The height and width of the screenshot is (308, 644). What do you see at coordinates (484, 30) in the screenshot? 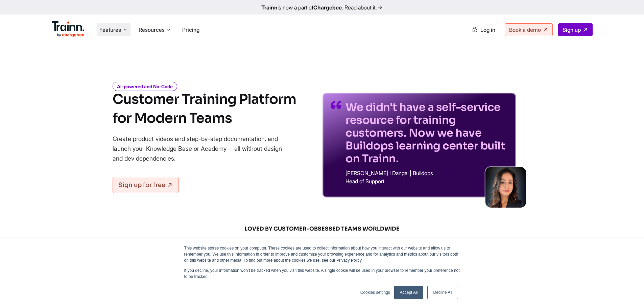
I see `a: Log in` at bounding box center [484, 30].